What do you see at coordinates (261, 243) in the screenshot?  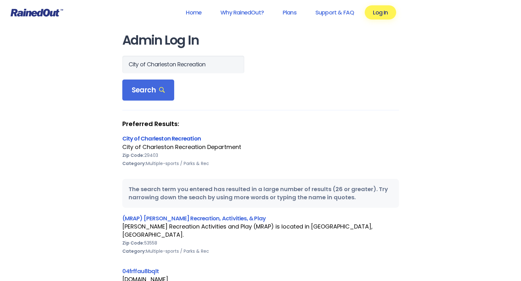 I see `div: 53558` at bounding box center [261, 243].